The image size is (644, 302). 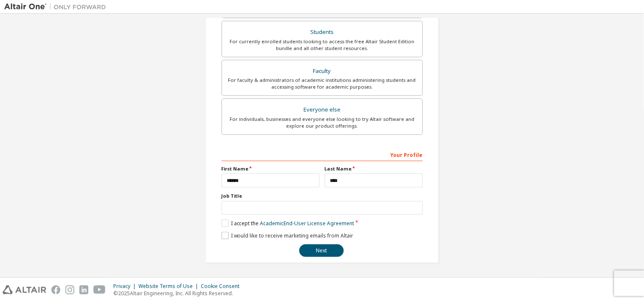 What do you see at coordinates (56, 289) in the screenshot?
I see `img: facebook.svg` at bounding box center [56, 289].